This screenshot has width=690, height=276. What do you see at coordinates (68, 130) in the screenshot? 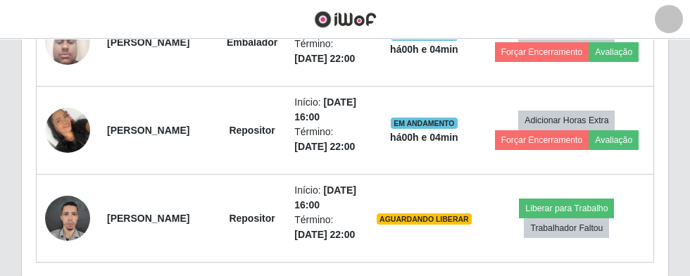
I see `img: 1757367806458.jpeg` at bounding box center [68, 130].